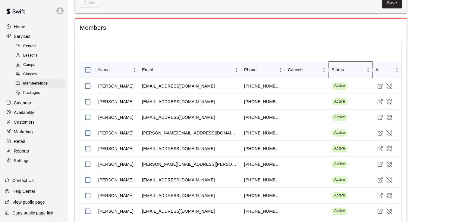 This screenshot has width=456, height=222. Describe the element at coordinates (34, 103) in the screenshot. I see `div: Calendar` at that location.